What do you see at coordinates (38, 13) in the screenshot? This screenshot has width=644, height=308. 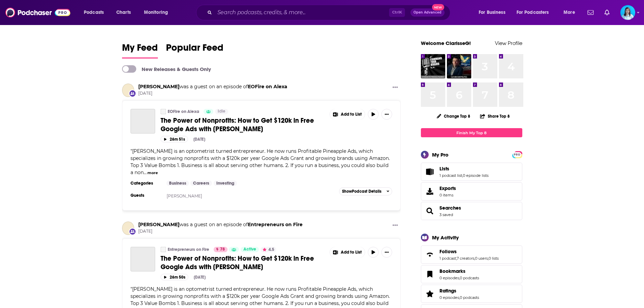 I see `a: Podchaser - Follow, Share and Rate Podcasts` at bounding box center [38, 13].